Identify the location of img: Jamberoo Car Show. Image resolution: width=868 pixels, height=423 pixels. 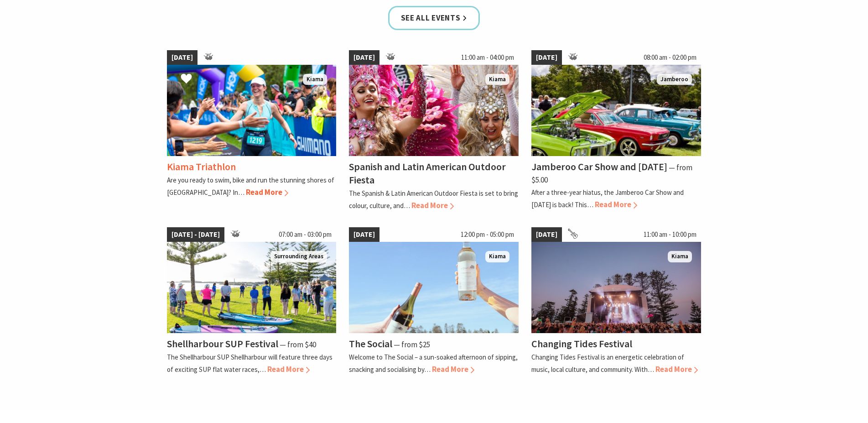
(616, 110).